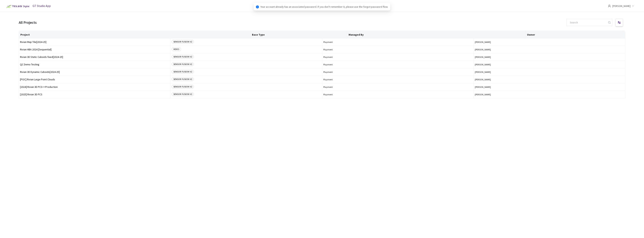 The width and height of the screenshot is (644, 238). What do you see at coordinates (95, 72) in the screenshot?
I see `span: Rivian 3D Dynamic Cuboids[2024-25]` at bounding box center [95, 72].